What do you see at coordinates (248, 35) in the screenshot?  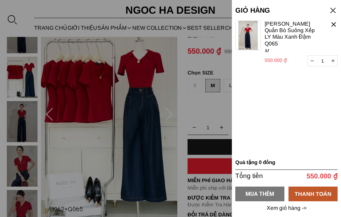 I see `img: jpeg.jpeg` at bounding box center [248, 35].